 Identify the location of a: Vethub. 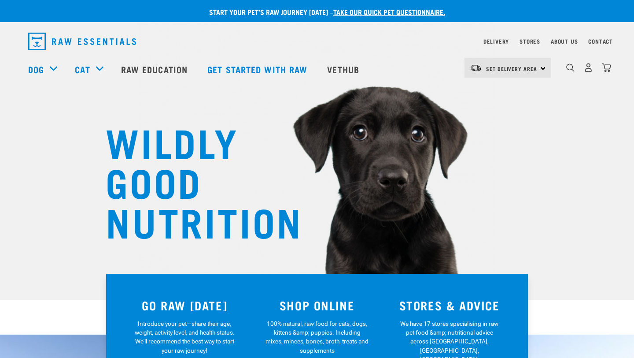
(344, 69).